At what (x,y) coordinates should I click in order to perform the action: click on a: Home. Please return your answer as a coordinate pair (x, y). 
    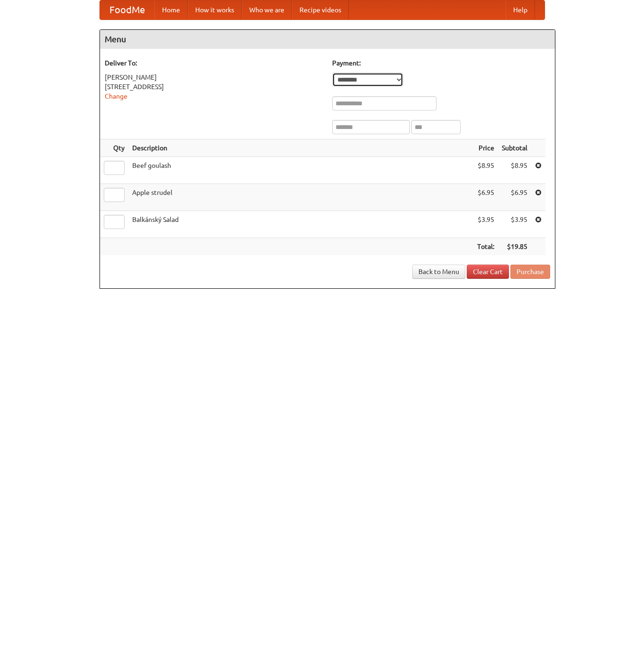
    Looking at the image, I should click on (171, 10).